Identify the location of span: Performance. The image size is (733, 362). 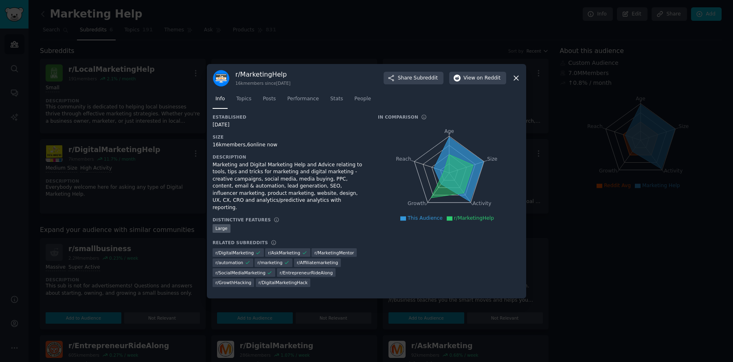
(303, 99).